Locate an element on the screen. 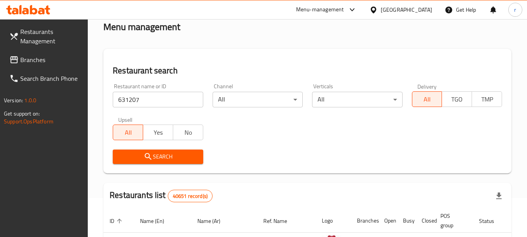 Image resolution: width=527 pixels, height=237 pixels. span: ID is located at coordinates (117, 221).